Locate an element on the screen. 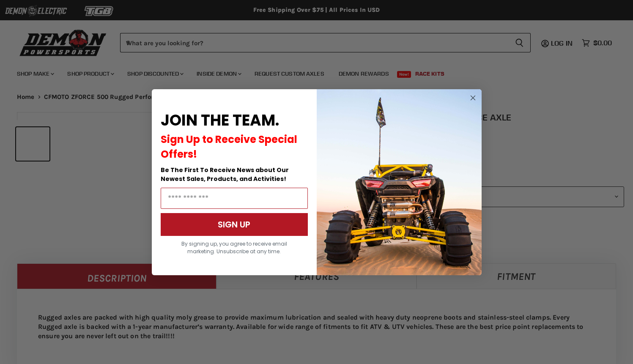 The width and height of the screenshot is (633, 364). span: Sign Up to Receive Special Offers! is located at coordinates (229, 147).